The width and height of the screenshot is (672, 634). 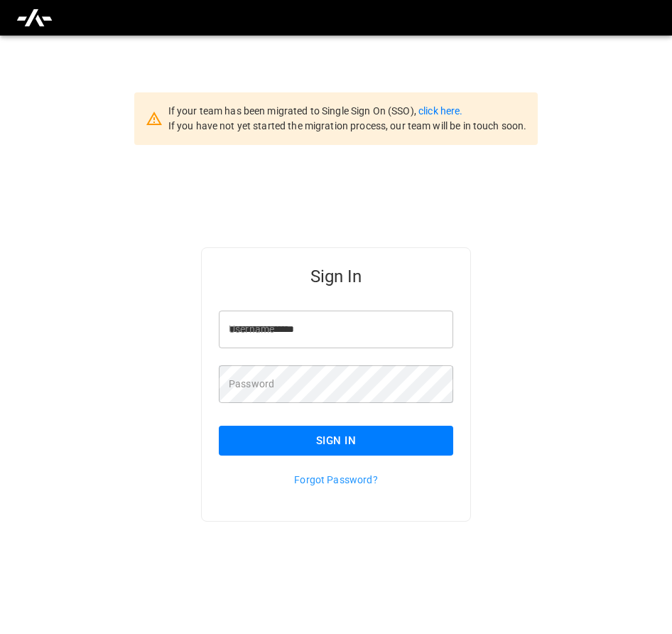 What do you see at coordinates (34, 18) in the screenshot?
I see `img: ampcontrol.io logo` at bounding box center [34, 18].